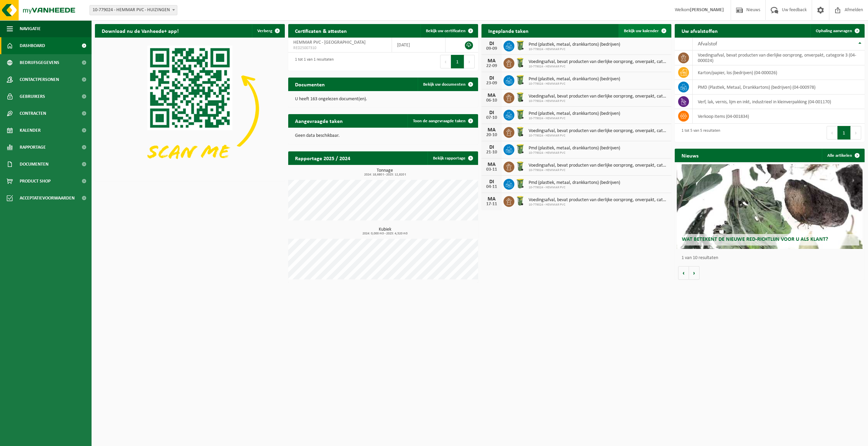 The width and height of the screenshot is (868, 446). Describe the element at coordinates (438, 121) in the screenshot. I see `span: Toon de aangevraagde taken` at that location.